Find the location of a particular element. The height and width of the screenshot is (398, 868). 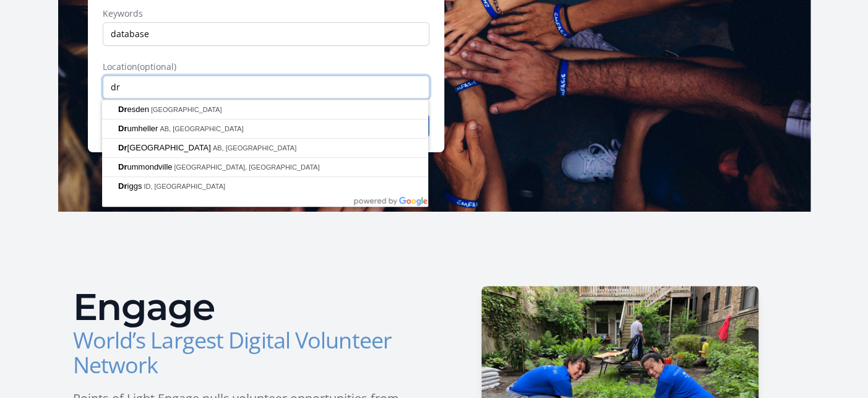

label: Keywords is located at coordinates (267, 14).